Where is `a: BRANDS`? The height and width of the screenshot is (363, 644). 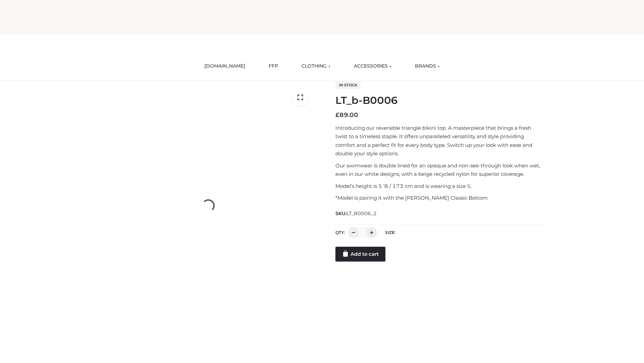
a: BRANDS is located at coordinates (427, 66).